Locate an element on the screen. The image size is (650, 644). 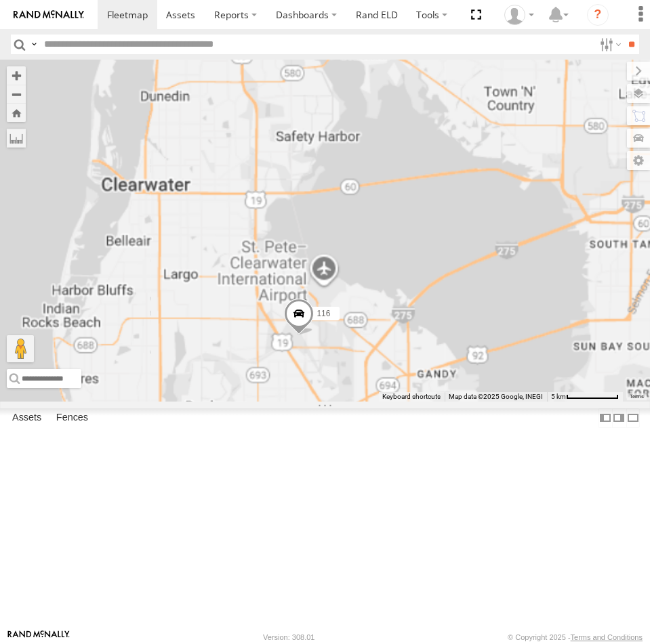
a: Terms and Conditions is located at coordinates (606, 637).